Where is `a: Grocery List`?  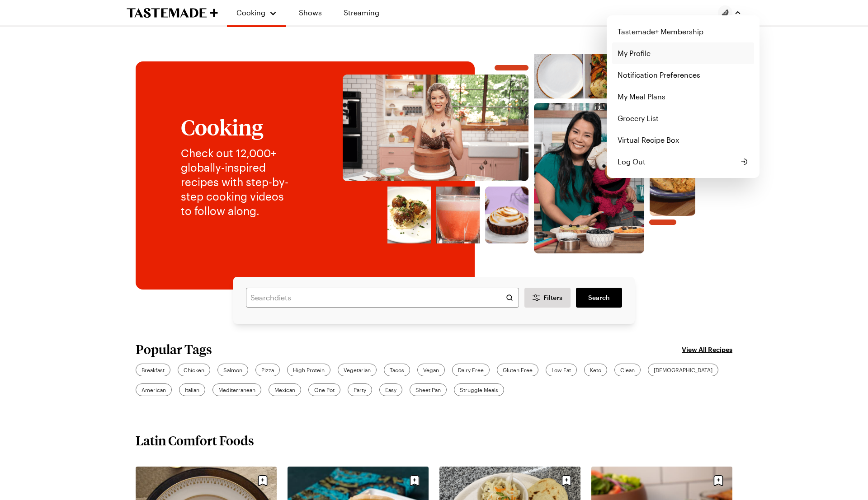 a: Grocery List is located at coordinates (683, 119).